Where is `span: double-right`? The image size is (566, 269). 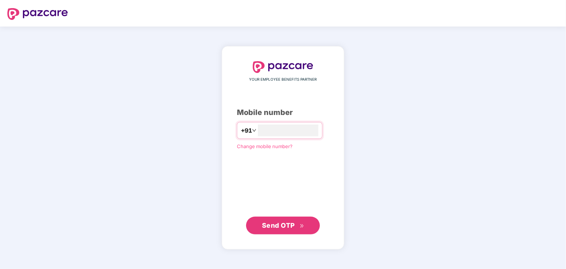 span: double-right is located at coordinates (302, 226).